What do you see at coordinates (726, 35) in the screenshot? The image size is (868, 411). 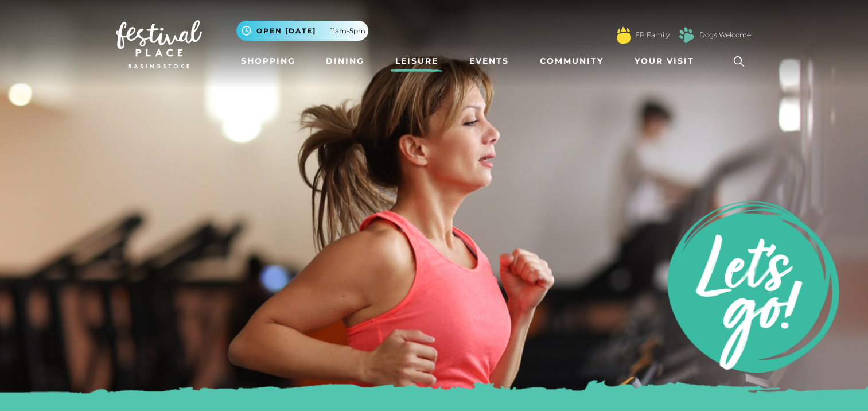 I see `a: Dogs Welcome!` at bounding box center [726, 35].